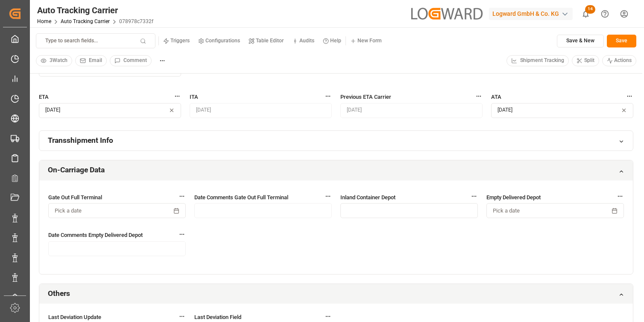 The image size is (644, 322). Describe the element at coordinates (76, 170) in the screenshot. I see `h2: On-Carriage Data` at that location.